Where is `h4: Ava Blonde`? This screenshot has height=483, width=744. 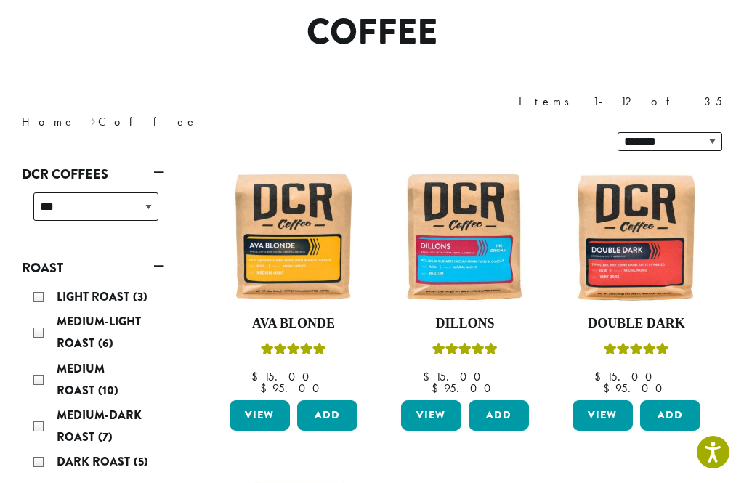
h4: Ava Blonde is located at coordinates (294, 324).